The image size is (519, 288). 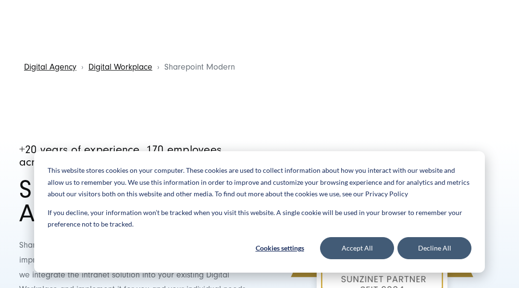 What do you see at coordinates (137, 156) in the screenshot?
I see `h5: +20 years of experience, 170 employees across 3 countries` at bounding box center [137, 156].